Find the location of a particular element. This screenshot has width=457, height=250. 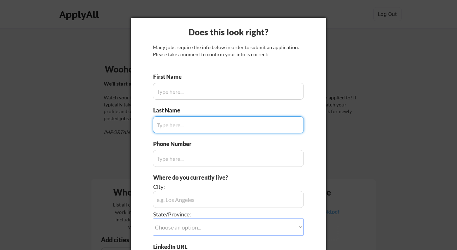

div: Many jobs require the info below in order to submit an application. Please take a moment to confi... is located at coordinates (228, 50).